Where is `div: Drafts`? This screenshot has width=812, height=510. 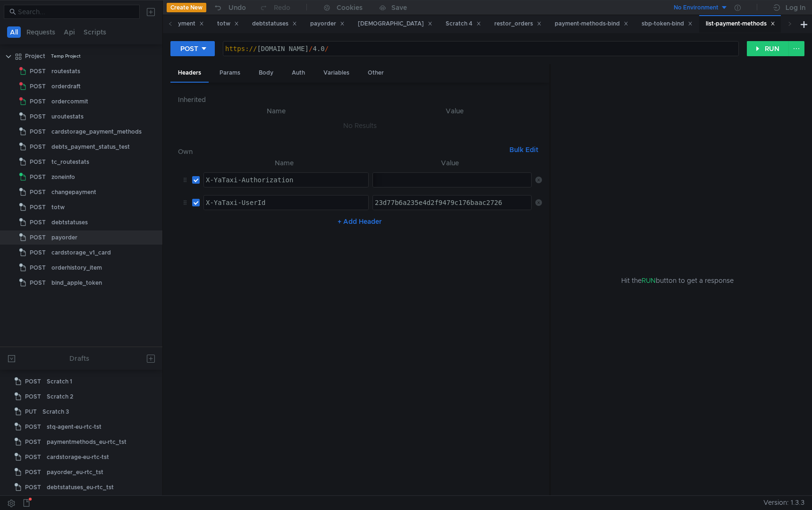
div: Drafts is located at coordinates (80, 358).